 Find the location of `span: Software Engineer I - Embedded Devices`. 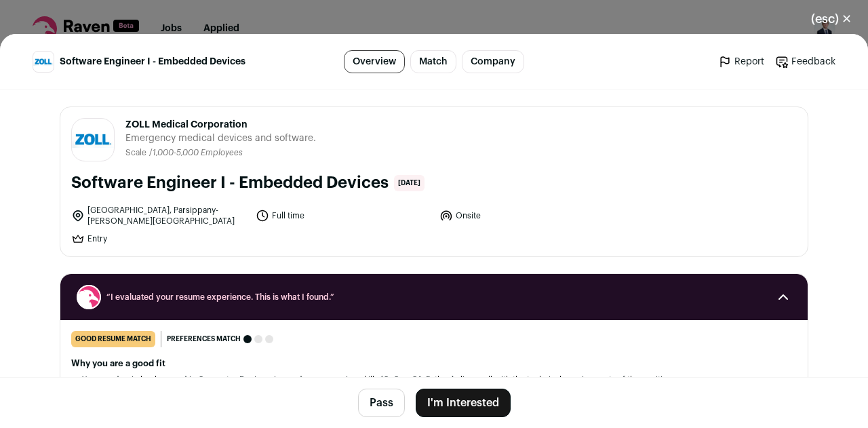

span: Software Engineer I - Embedded Devices is located at coordinates (153, 62).